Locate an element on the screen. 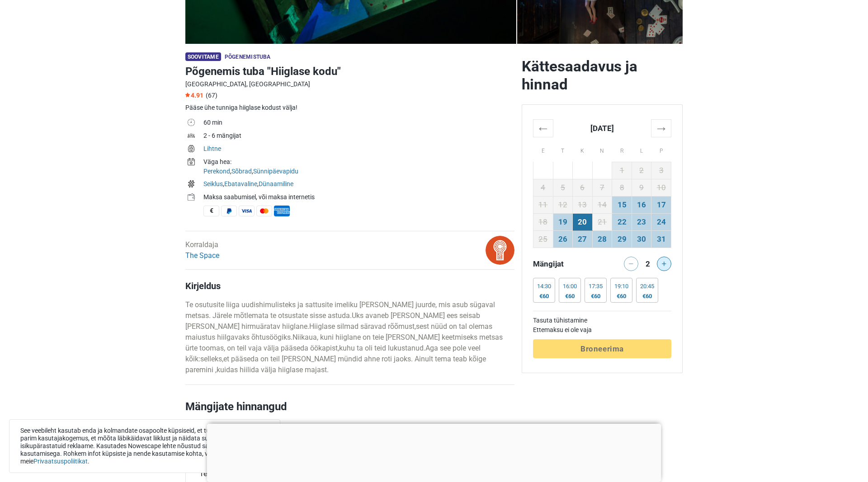 The width and height of the screenshot is (868, 482). td: 22 is located at coordinates (622, 222).